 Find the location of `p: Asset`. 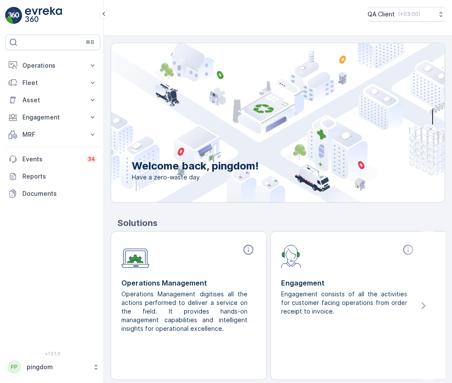

p: Asset is located at coordinates (53, 100).